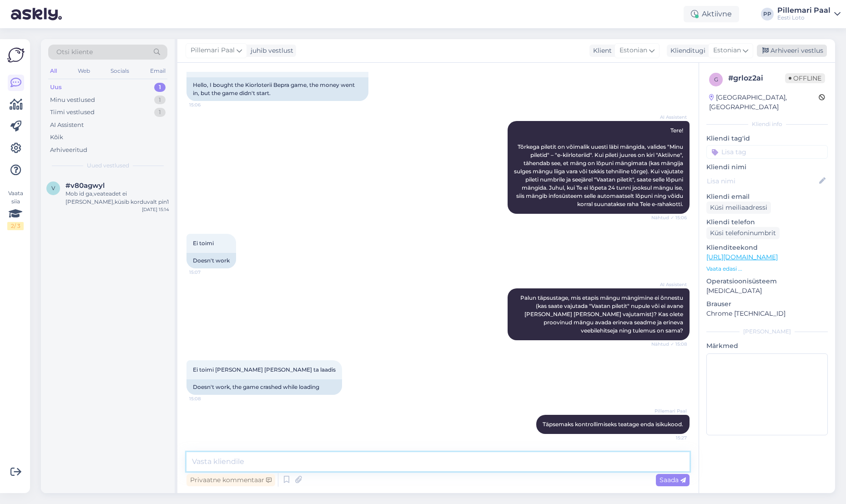  I want to click on div: 2 / 3, so click(16, 226).